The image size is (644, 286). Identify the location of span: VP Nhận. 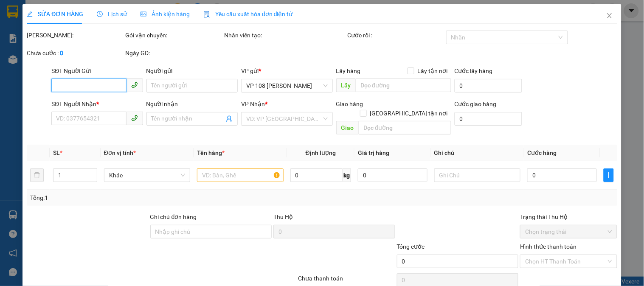
(253, 104).